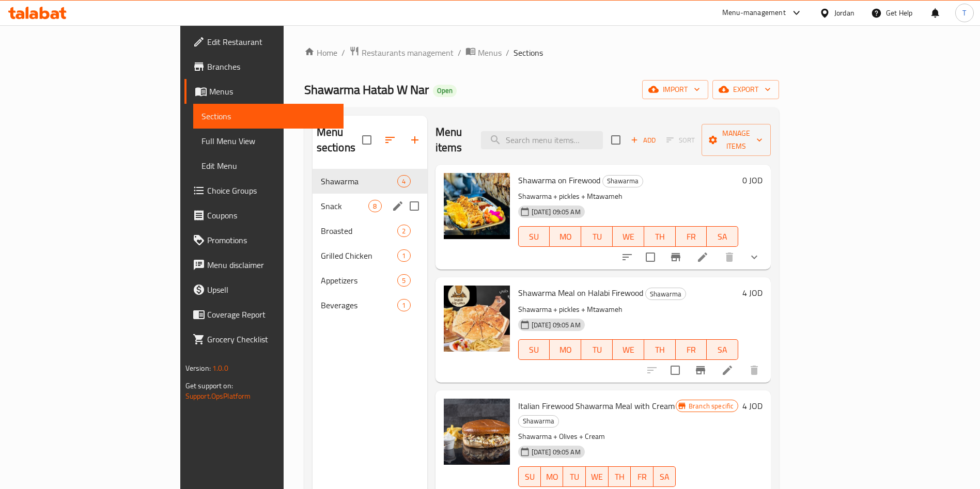 This screenshot has height=489, width=980. Describe the element at coordinates (359, 281) in the screenshot. I see `div: Appetizers` at that location.